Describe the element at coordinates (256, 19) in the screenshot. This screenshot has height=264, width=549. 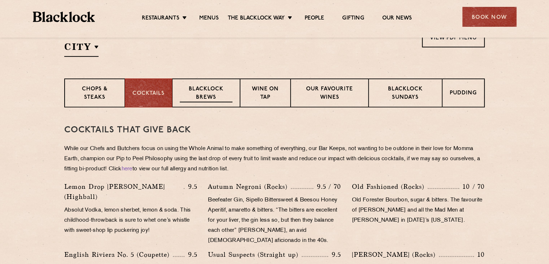
I see `a: The Blacklock Way` at that location.